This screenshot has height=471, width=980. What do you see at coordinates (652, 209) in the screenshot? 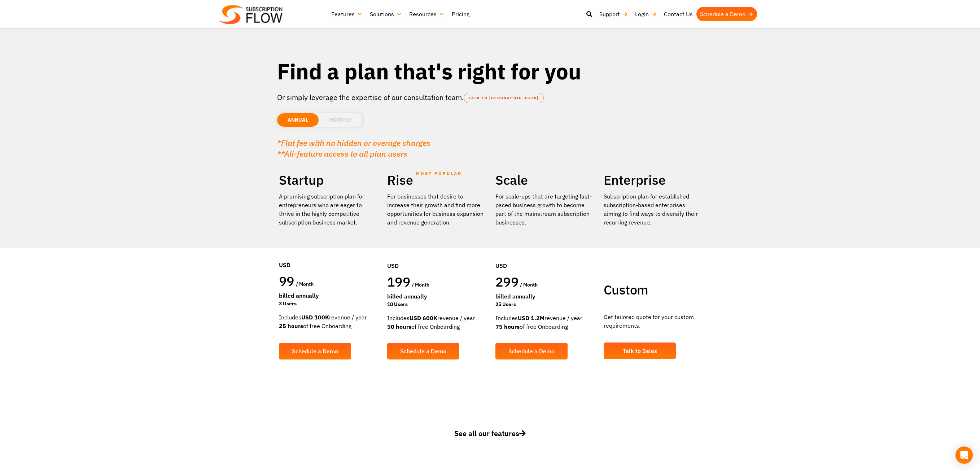
I see `p: Subscription plan for established subscription-based enterprises aiming to find ways to diversify...` at bounding box center [652, 209].